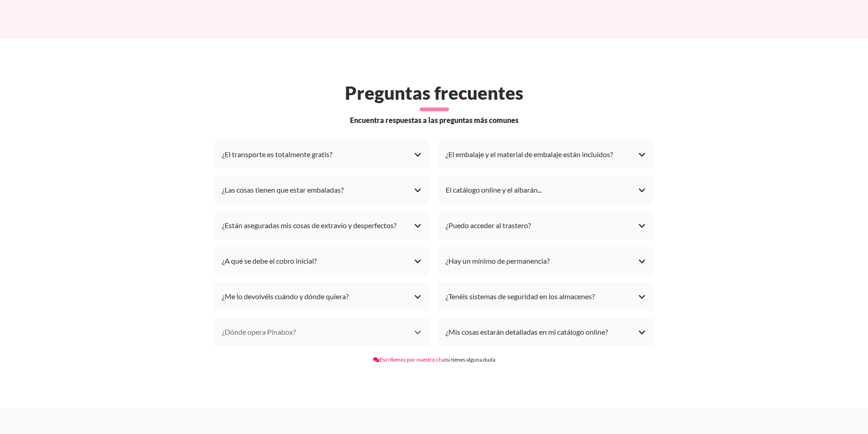 The height and width of the screenshot is (434, 868). Describe the element at coordinates (322, 190) in the screenshot. I see `div: ¿Las cosas tienen que estar embaladas?` at that location.